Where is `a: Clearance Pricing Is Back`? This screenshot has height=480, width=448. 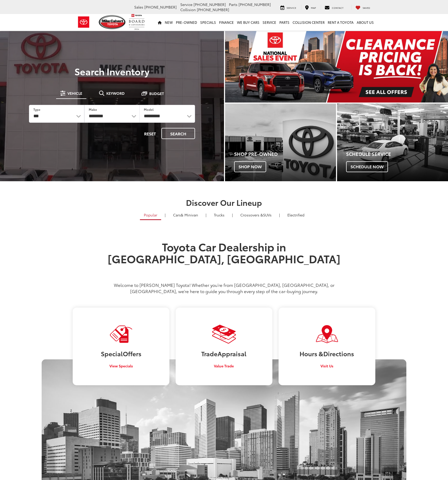
a: Clearance Pricing Is Back is located at coordinates (336, 67).